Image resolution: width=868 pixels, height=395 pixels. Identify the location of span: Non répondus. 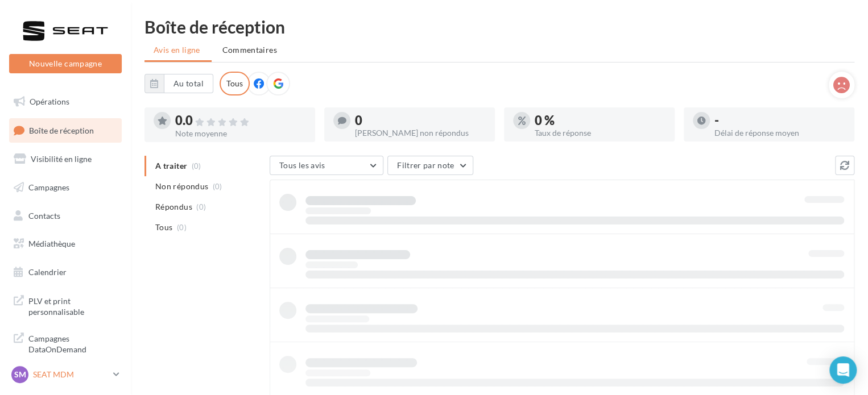
(181, 186).